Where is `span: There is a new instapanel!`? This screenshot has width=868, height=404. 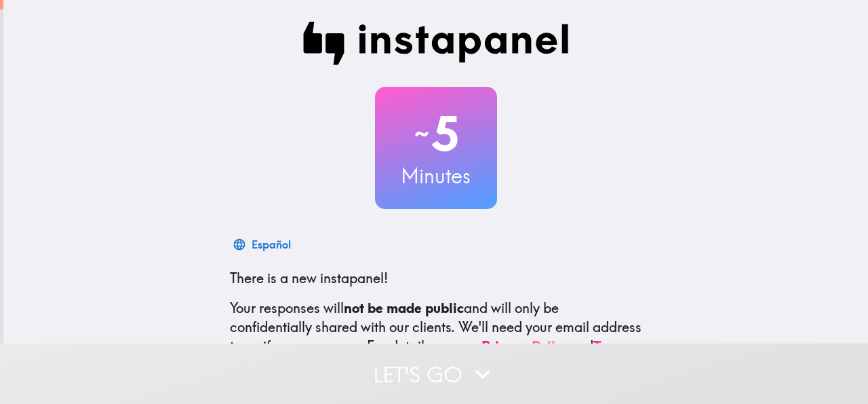
span: There is a new instapanel! is located at coordinates (309, 278).